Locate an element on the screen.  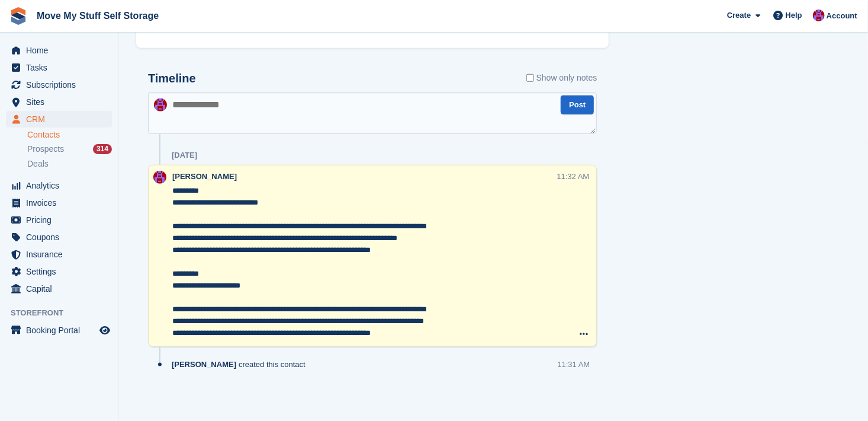
div: 11:32 AM is located at coordinates (573, 176).